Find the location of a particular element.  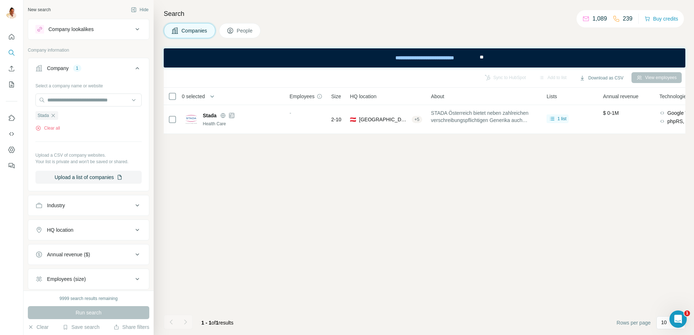

div: Select a company name or website is located at coordinates (89, 85).